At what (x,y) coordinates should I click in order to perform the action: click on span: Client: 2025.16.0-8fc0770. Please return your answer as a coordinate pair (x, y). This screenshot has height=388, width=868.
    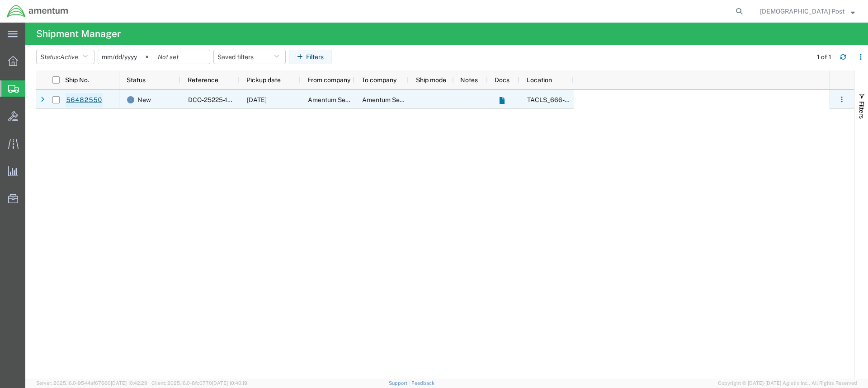
    Looking at the image, I should click on (200, 384).